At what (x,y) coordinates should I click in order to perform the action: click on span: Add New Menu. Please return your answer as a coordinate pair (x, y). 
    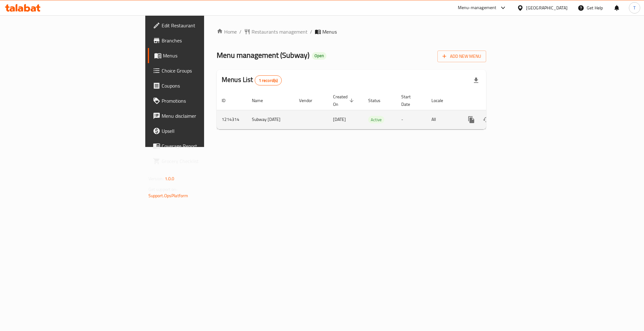
    Looking at the image, I should click on (461, 56).